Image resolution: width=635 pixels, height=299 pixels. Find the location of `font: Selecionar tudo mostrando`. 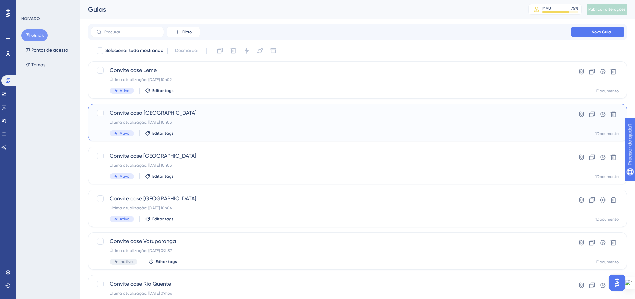

font: Selecionar tudo mostrando is located at coordinates (134, 50).